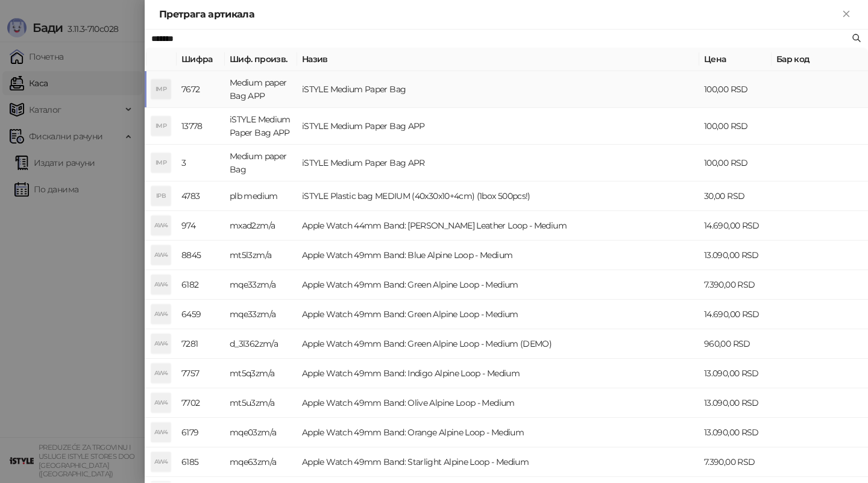 The height and width of the screenshot is (483, 868). I want to click on td: 974, so click(200, 226).